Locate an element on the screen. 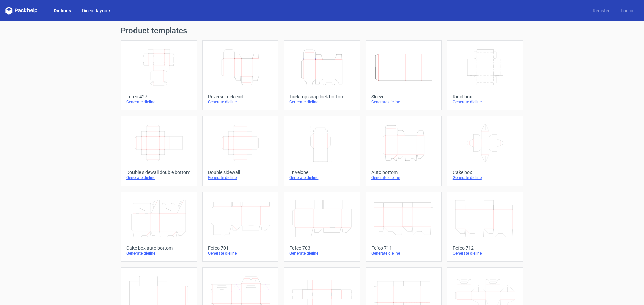  a: Double sidewall double bottomGenerate dieline is located at coordinates (158, 151).